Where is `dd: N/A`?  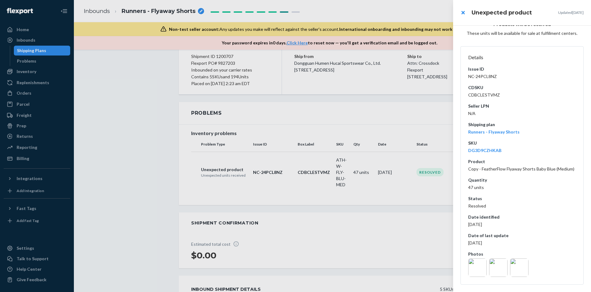
dd: N/A is located at coordinates (522, 113).